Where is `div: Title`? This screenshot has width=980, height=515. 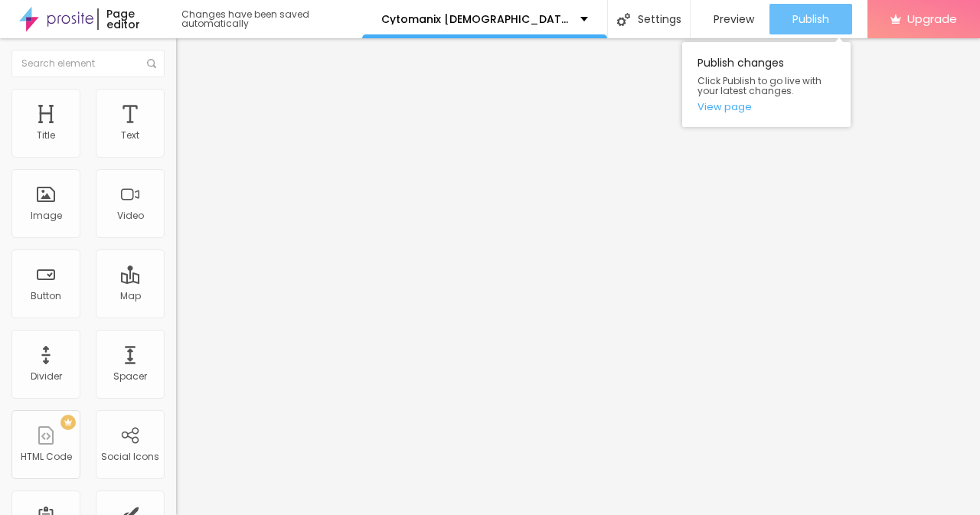 div: Title is located at coordinates (46, 135).